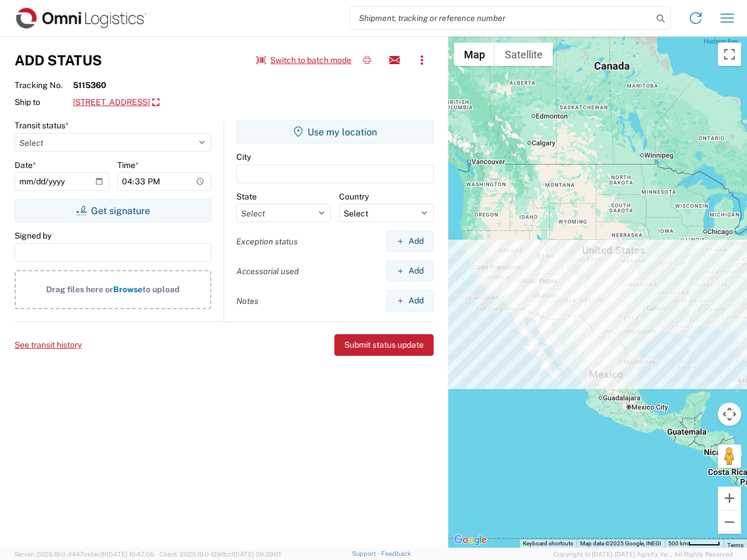  What do you see at coordinates (79, 289) in the screenshot?
I see `span: Drag files here or` at bounding box center [79, 289].